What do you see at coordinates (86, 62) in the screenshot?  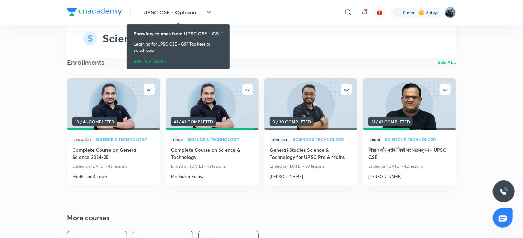 I see `h4: Enrollments` at bounding box center [86, 62].